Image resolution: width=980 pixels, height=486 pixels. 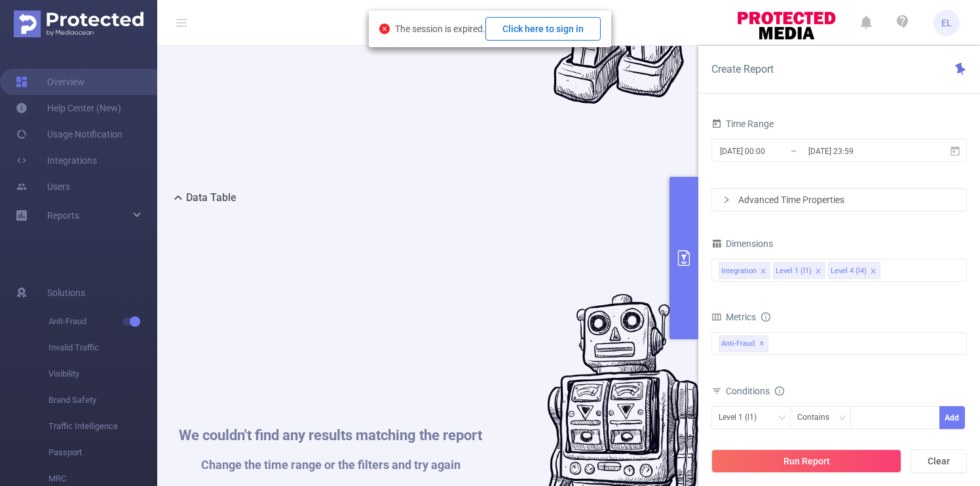 What do you see at coordinates (498, 29) in the screenshot?
I see `span: The session is expired.` at bounding box center [498, 29].